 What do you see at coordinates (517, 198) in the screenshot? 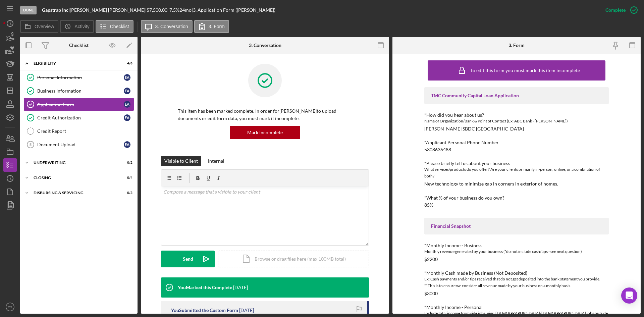
I see `div: *What % of your business do you own?` at bounding box center [517, 198].